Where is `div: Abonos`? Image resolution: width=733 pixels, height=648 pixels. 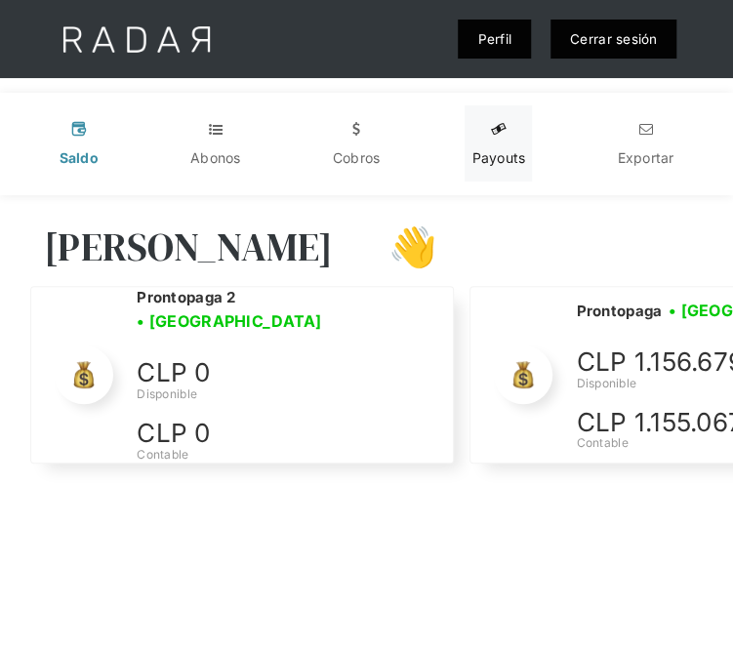
div: Abonos is located at coordinates (216, 158).